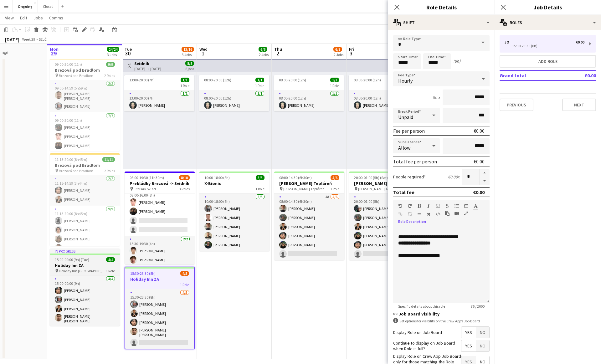  I want to click on span: 08:00-20:00 (12h), so click(218, 79).